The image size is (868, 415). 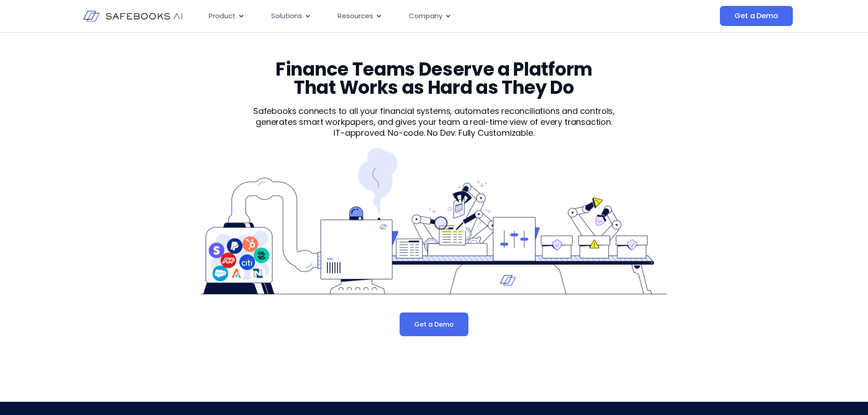 I want to click on img: Product 1, so click(x=434, y=221).